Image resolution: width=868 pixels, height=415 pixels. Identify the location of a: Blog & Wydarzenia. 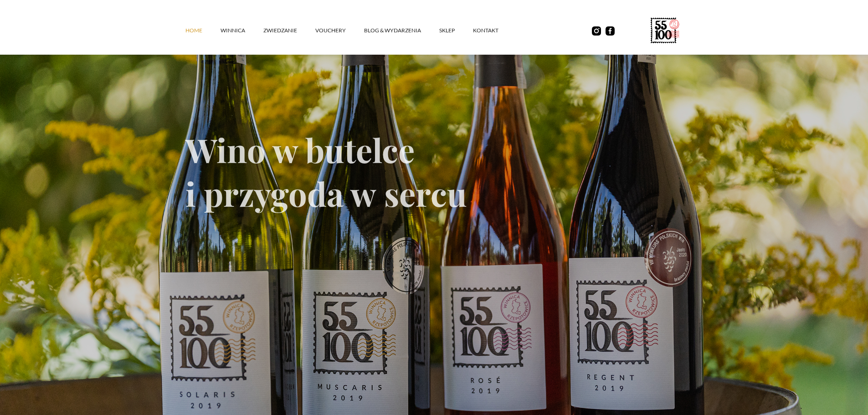
(401, 31).